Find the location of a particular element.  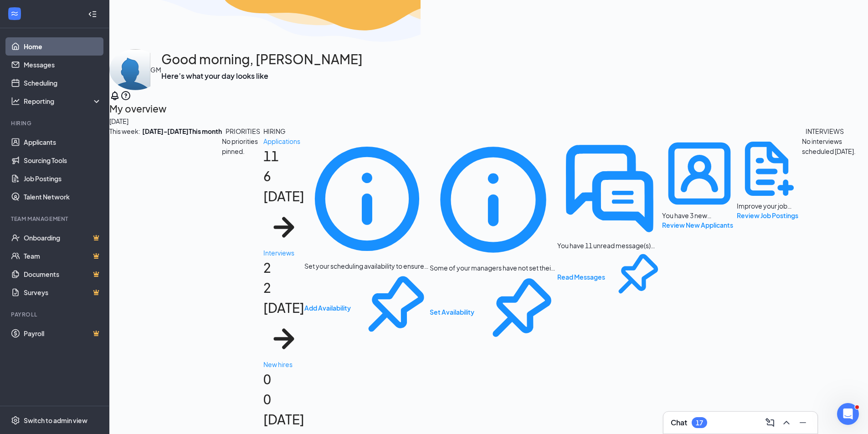

h3: Here’s what your day looks like is located at coordinates (262, 76).